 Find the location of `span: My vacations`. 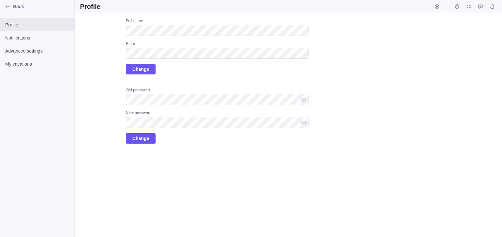

span: My vacations is located at coordinates (37, 64).